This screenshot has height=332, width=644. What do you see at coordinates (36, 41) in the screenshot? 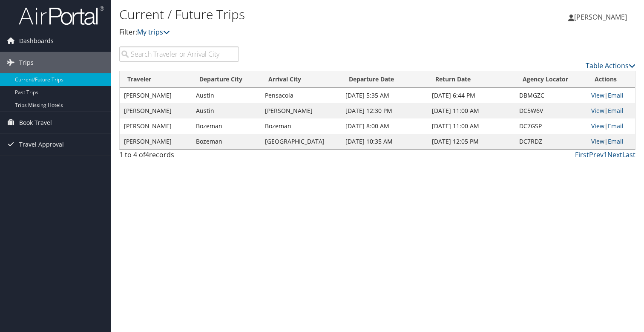
I see `span: Dashboards` at bounding box center [36, 41].